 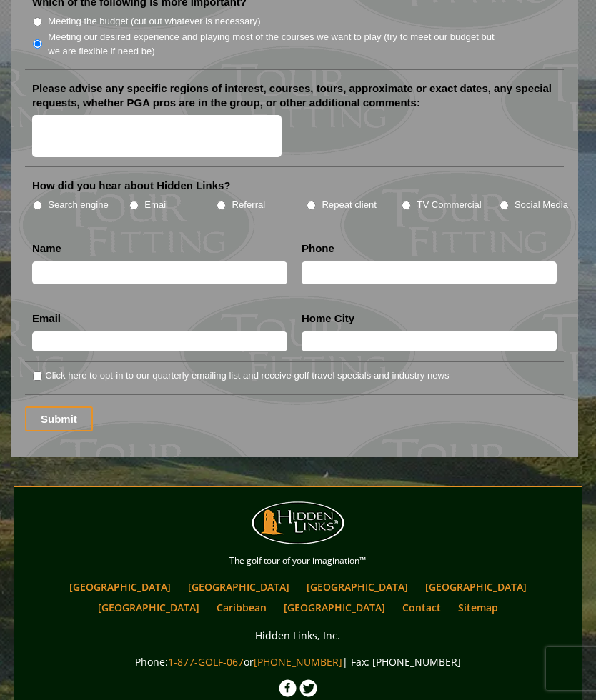 I want to click on label: Social Media, so click(x=541, y=205).